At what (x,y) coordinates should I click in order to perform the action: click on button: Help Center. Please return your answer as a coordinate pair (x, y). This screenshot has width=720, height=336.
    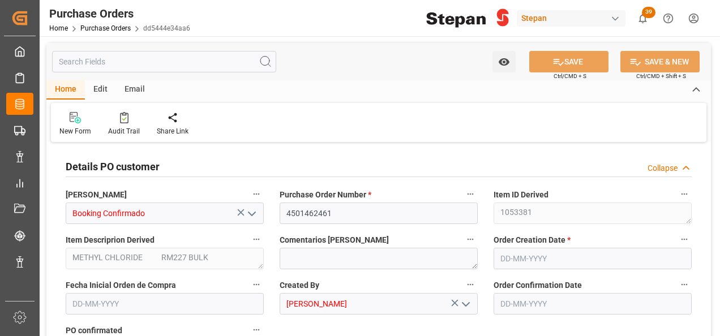
    Looking at the image, I should click on (668, 18).